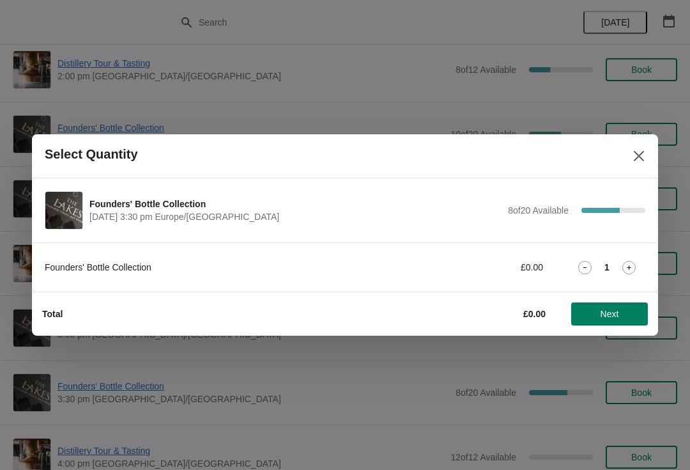 The width and height of the screenshot is (690, 470). What do you see at coordinates (609, 314) in the screenshot?
I see `button: Next` at bounding box center [609, 314].